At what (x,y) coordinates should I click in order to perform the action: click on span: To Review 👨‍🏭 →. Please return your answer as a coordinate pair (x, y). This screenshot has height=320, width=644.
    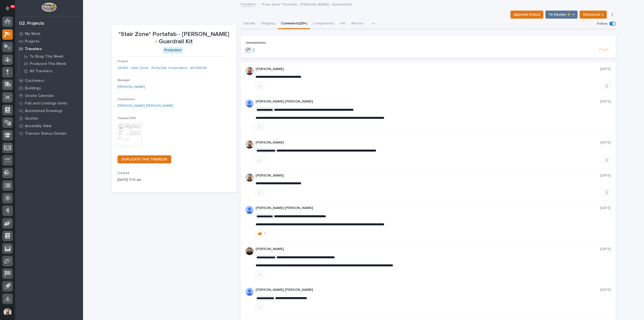
    Looking at the image, I should click on (561, 15).